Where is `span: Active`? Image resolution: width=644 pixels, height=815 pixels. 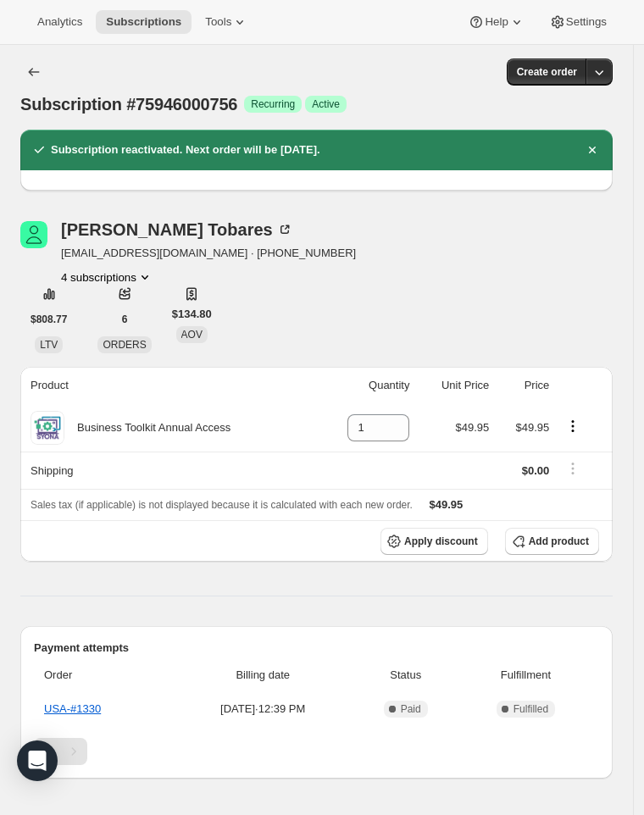 span: Active is located at coordinates (325, 104).